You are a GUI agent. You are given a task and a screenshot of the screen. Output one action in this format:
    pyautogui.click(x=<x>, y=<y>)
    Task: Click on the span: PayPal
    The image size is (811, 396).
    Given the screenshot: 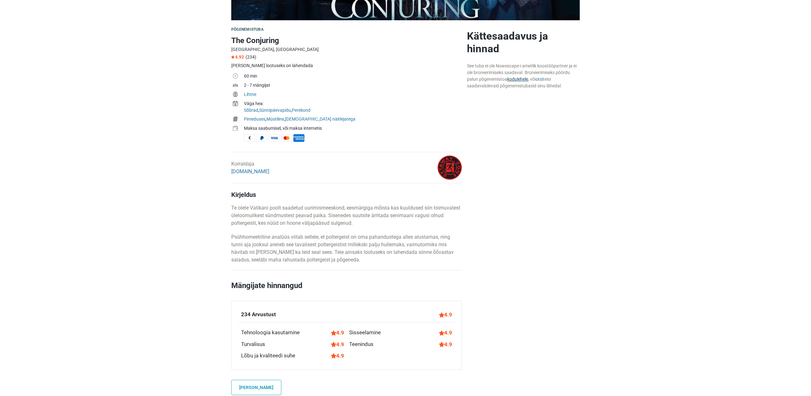 What is the action you would take?
    pyautogui.click(x=262, y=138)
    